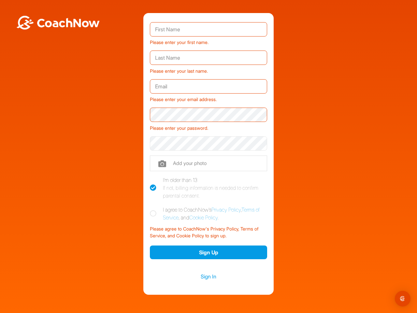 This screenshot has width=417, height=313. Describe the element at coordinates (403, 298) in the screenshot. I see `div: Open Intercom Messenger` at that location.